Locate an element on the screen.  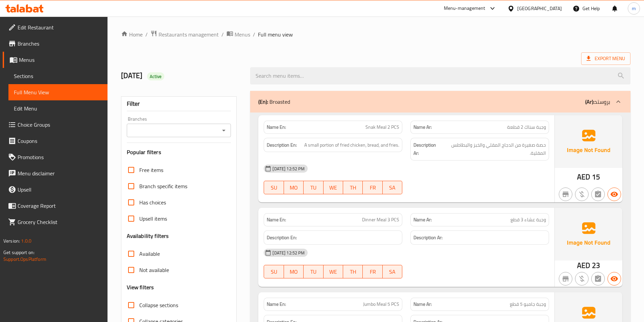
div: Filter is located at coordinates (179, 104).